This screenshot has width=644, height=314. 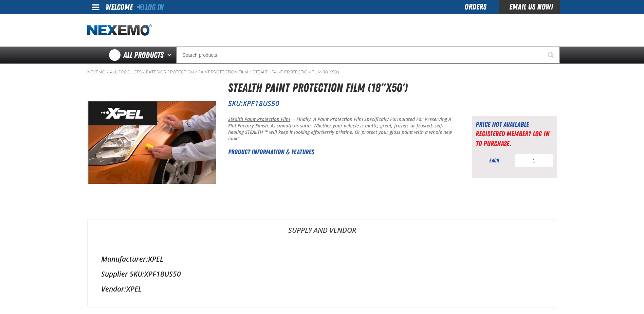 I want to click on div: XPF18US50, so click(x=322, y=274).